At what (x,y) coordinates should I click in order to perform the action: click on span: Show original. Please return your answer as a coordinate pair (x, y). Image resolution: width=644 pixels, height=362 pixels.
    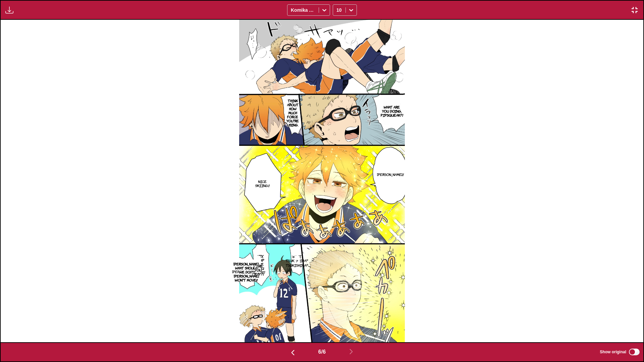
    Looking at the image, I should click on (613, 352).